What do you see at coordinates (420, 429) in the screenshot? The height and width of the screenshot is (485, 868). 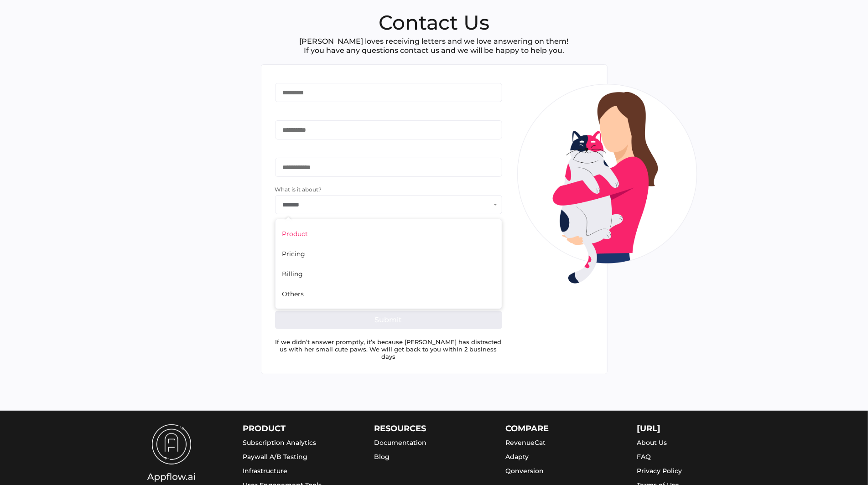 I see `div: RESOURCES` at bounding box center [420, 429].